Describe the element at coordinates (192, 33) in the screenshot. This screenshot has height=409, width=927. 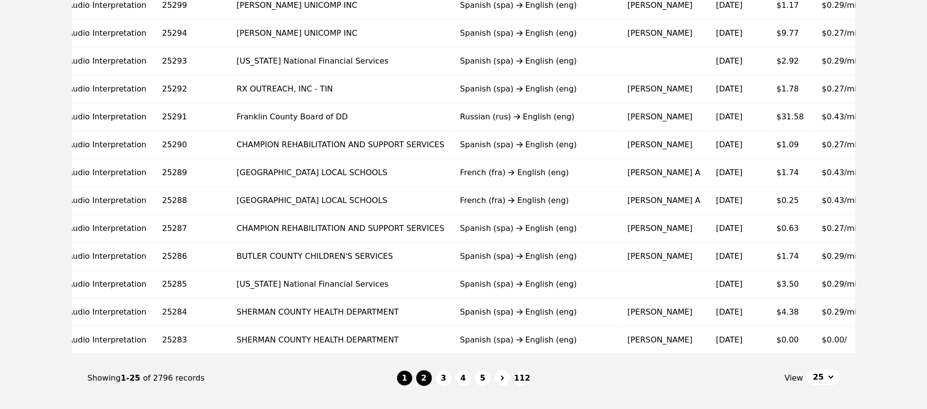
I see `td: 25294` at that location.